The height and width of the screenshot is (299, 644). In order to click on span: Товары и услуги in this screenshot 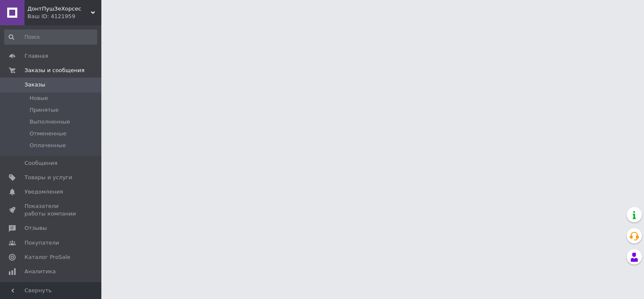, I will do `click(48, 177)`.